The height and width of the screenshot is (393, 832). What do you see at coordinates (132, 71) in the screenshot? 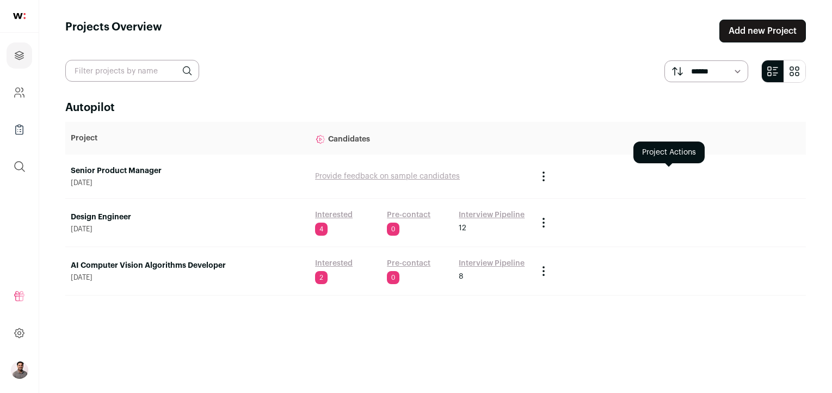
I see `input: Filter projects by name` at bounding box center [132, 71].